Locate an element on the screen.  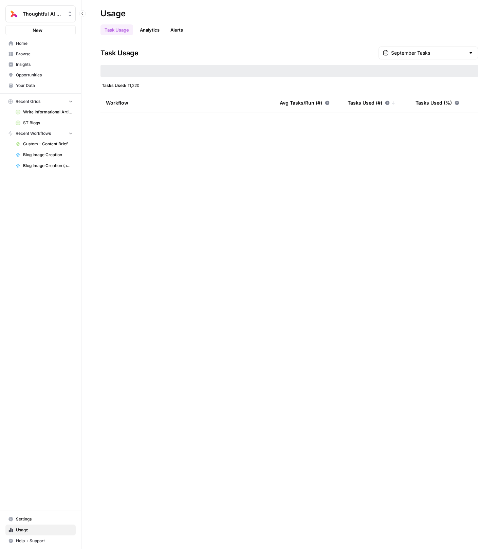
a: Opportunities is located at coordinates (40, 75).